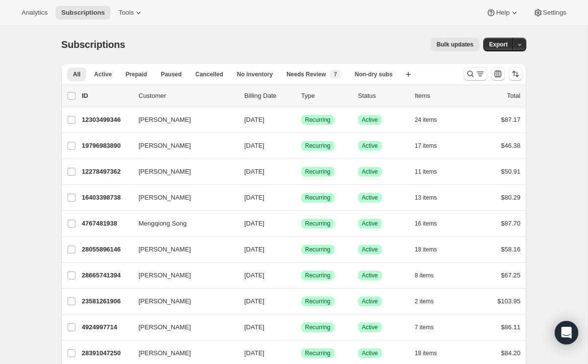 The height and width of the screenshot is (364, 588). Describe the element at coordinates (508, 301) in the screenshot. I see `span: $103.95` at that location.